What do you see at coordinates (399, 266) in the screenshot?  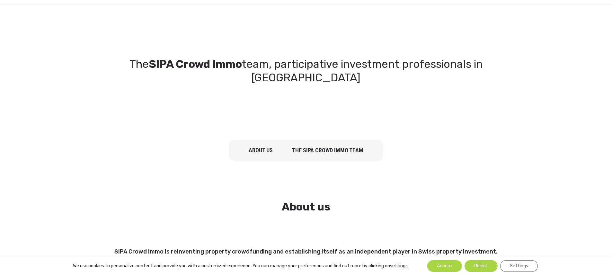 I see `button: settings` at bounding box center [399, 266].